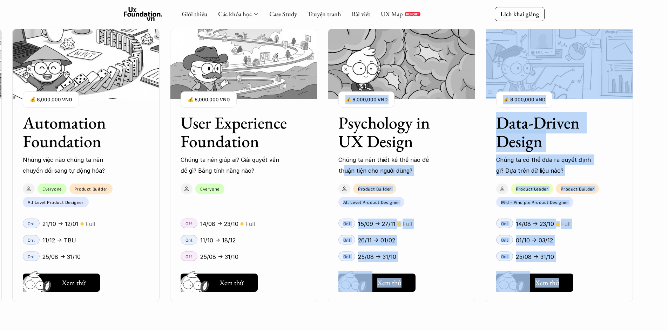 The image size is (668, 331). Describe the element at coordinates (74, 165) in the screenshot. I see `p: Những việc nào chúng ta nên chuyển đổi sang tự động hóa?` at that location.